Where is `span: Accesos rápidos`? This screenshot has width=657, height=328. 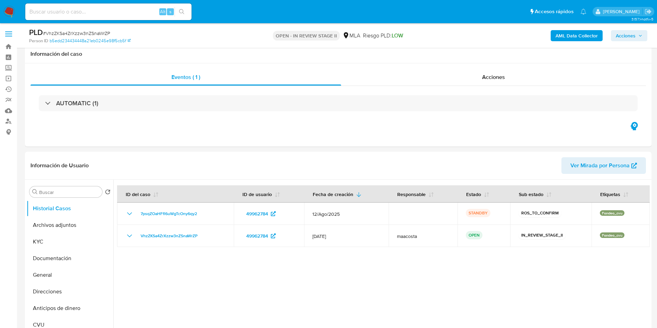 span: Accesos rápidos is located at coordinates (554, 11).